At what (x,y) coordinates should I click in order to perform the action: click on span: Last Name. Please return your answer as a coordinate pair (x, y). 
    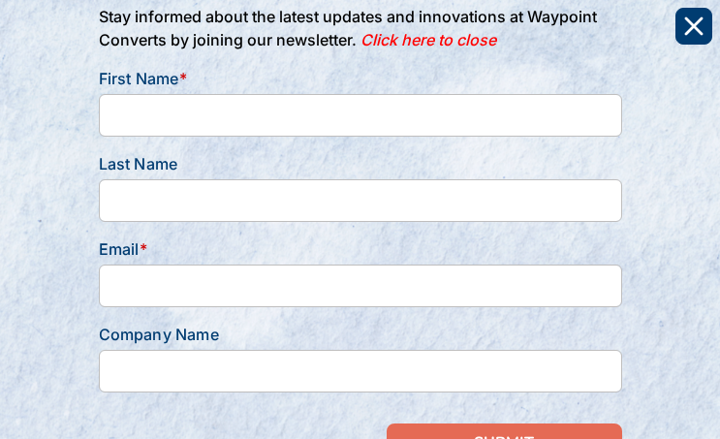
    Looking at the image, I should click on (139, 164).